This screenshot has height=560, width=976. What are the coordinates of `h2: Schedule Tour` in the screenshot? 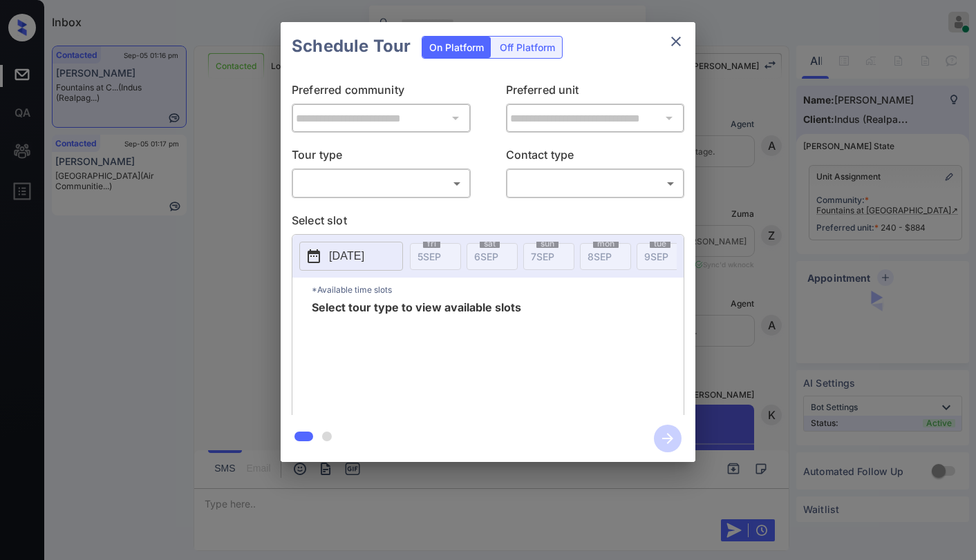 It's located at (351, 46).